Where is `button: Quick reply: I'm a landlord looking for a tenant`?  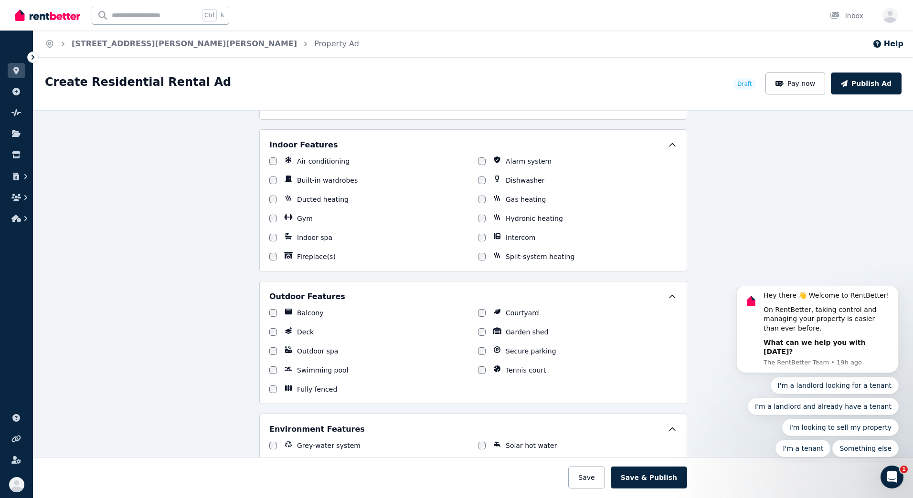
button: Quick reply: I'm a landlord looking for a tenant is located at coordinates (113, 100).